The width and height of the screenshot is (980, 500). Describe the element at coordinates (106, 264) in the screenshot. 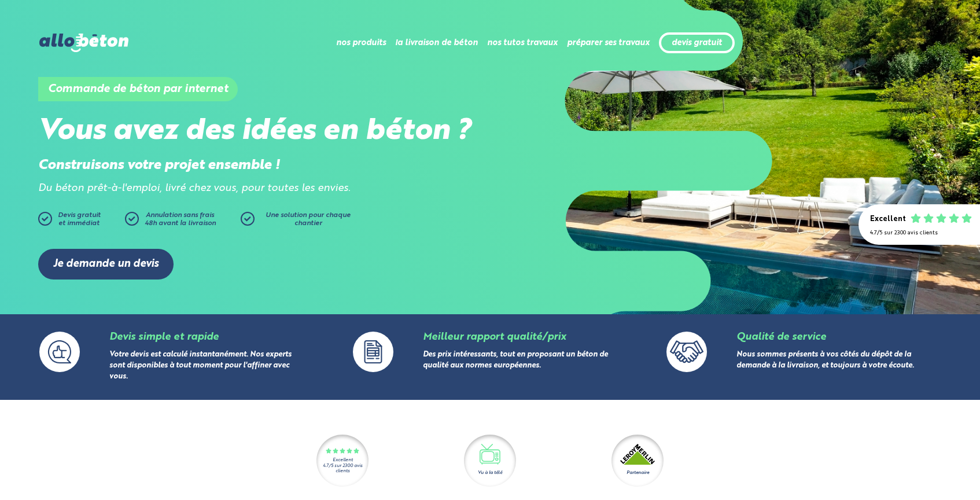

I see `a: Je demande un devis` at that location.